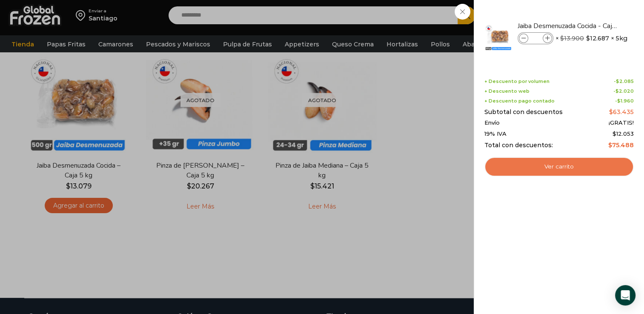 The width and height of the screenshot is (644, 314). What do you see at coordinates (517, 82) in the screenshot?
I see `span: + Descuento por volumen` at bounding box center [517, 82].